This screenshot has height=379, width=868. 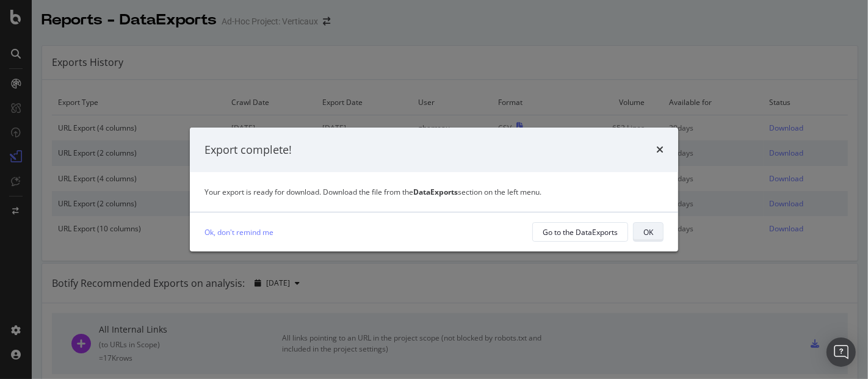 I want to click on div: Go to the DataExports, so click(x=580, y=232).